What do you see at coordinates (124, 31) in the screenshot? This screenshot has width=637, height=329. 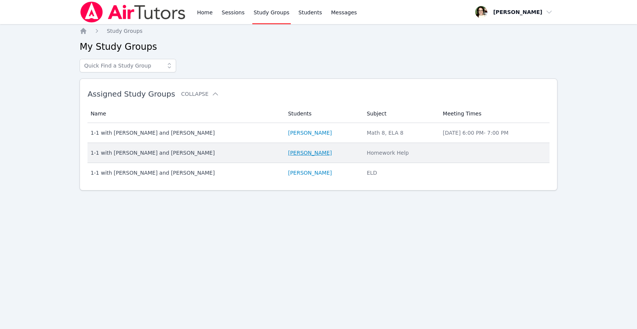 I see `span: Study Groups` at bounding box center [124, 31].